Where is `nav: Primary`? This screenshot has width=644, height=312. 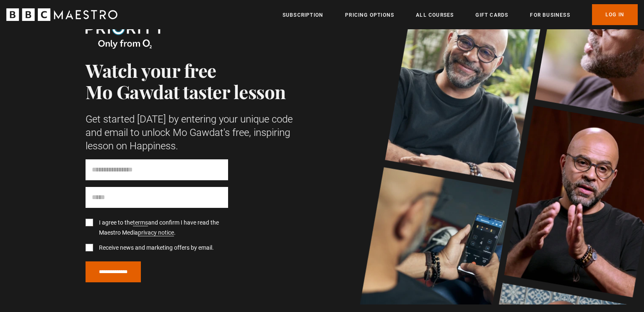
nav: Primary is located at coordinates (460, 14).